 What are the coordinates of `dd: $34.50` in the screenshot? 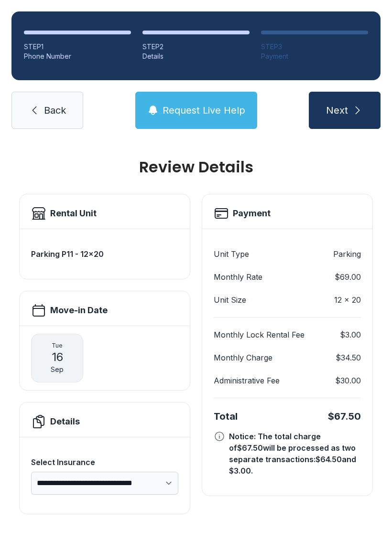 It's located at (348, 358).